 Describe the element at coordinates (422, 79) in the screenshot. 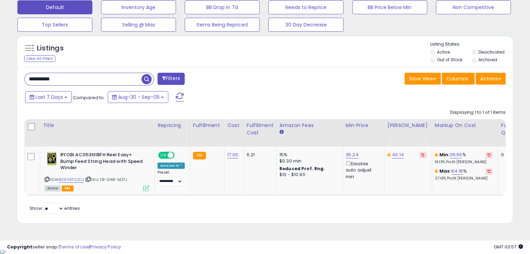

I see `button: Save View` at that location.